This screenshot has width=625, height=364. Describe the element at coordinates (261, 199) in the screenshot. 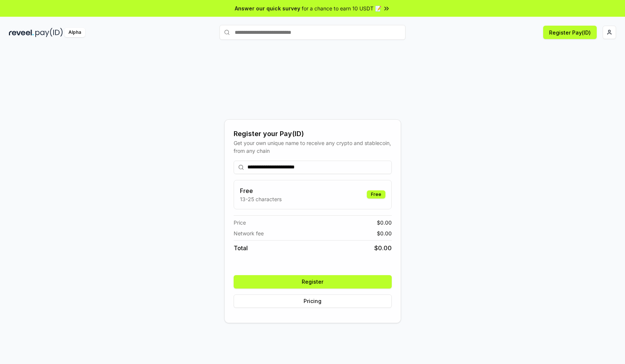

I see `p: 13-25 characters` at that location.